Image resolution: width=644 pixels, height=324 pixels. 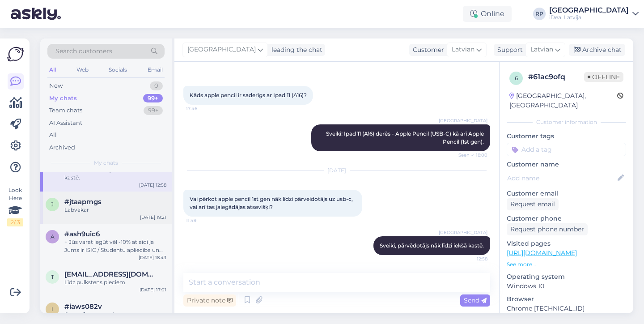 I want to click on span: Send, so click(x=475, y=300).